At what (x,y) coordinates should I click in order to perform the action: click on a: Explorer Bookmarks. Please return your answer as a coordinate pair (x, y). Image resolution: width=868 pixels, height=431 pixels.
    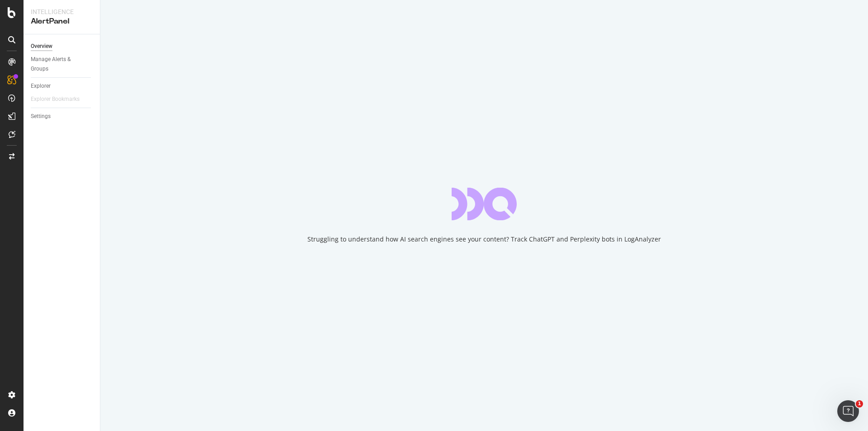
    Looking at the image, I should click on (59, 99).